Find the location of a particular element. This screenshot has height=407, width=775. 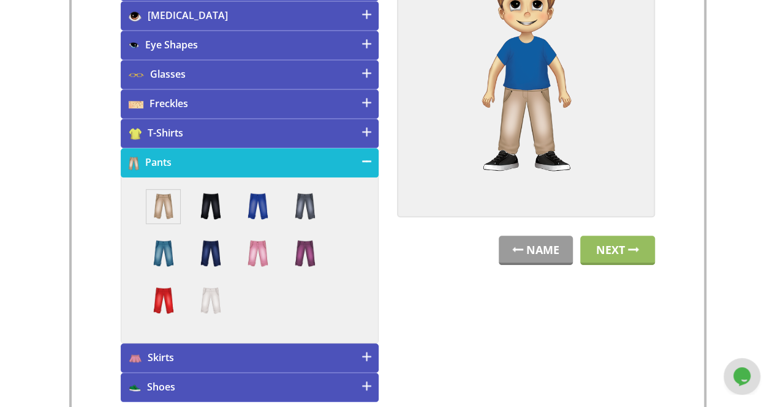

h4: Shoes is located at coordinates (249, 388).